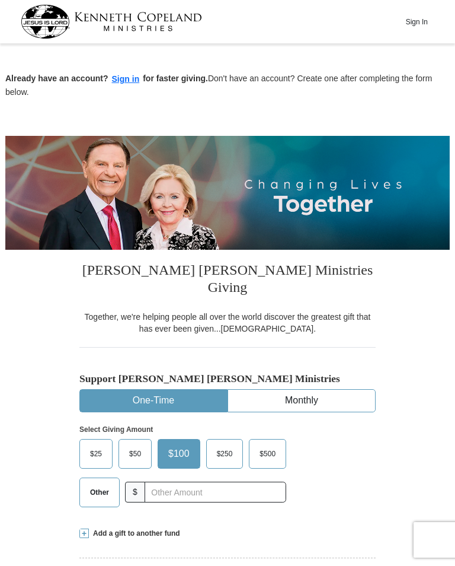 This screenshot has width=455, height=566. I want to click on button: Monthly, so click(302, 400).